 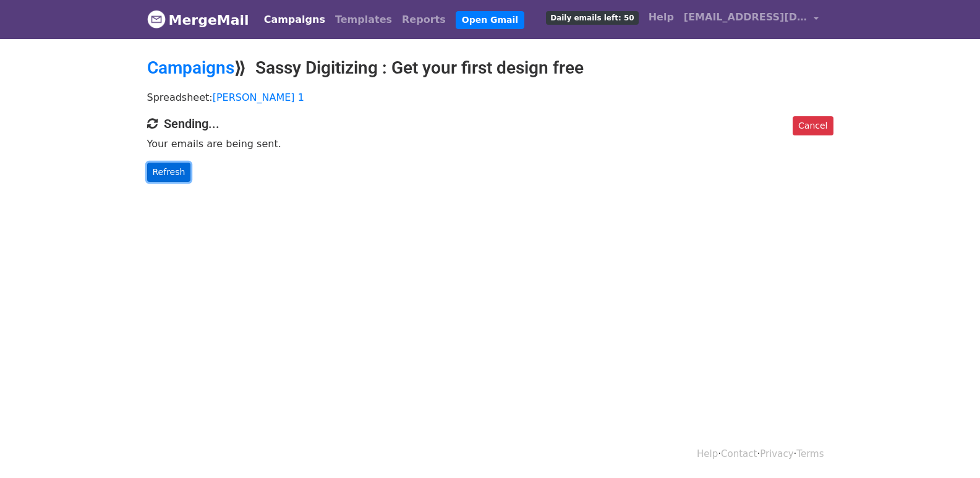 What do you see at coordinates (810, 454) in the screenshot?
I see `a: Terms` at bounding box center [810, 454].